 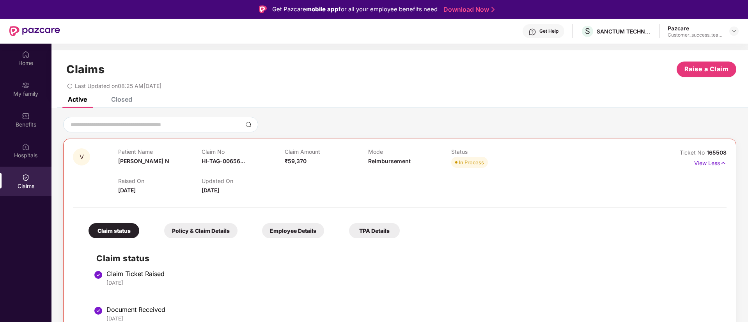 I want to click on img: svg+xml;base64,PHN2ZyBpZD0iSG9zcGl0YWxzIiB4bWxucz0iaHR0cDovL3d3dy53My5vcmcvMjAwMC9zdmciIHdpZHRoPS..., so click(x=26, y=147).